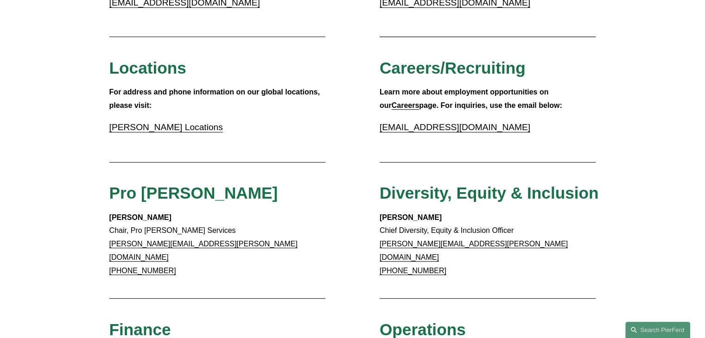 The width and height of the screenshot is (705, 338). I want to click on a: Careers, so click(405, 105).